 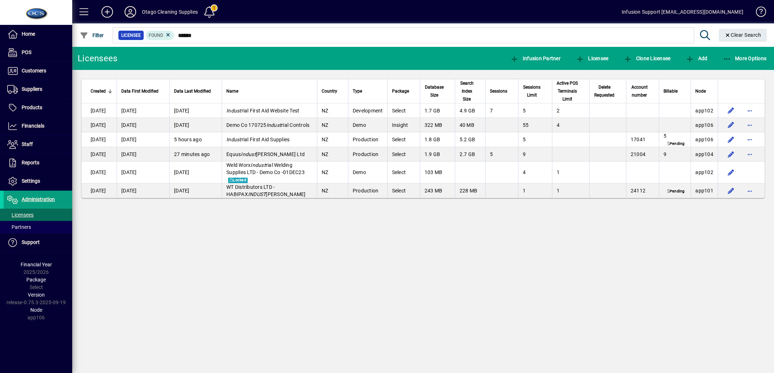 I want to click on span: POS, so click(x=26, y=52).